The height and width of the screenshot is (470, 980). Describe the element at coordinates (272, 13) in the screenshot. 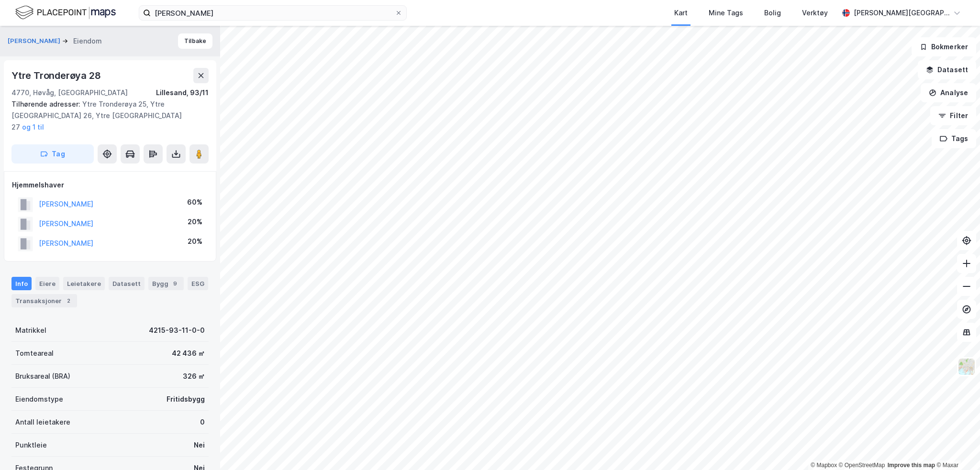

I see `input: Søk på adresse, matrikkel, gårdeiere, leietakere eller personer` at that location.